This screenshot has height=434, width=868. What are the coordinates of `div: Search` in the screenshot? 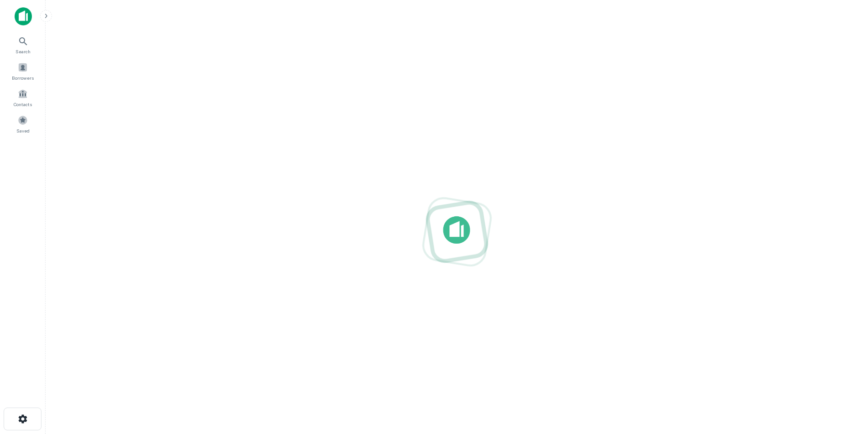 It's located at (23, 45).